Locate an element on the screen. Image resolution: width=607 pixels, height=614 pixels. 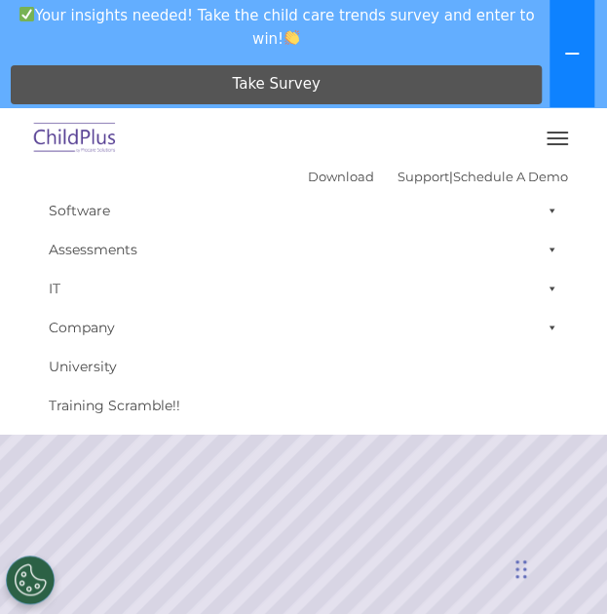
img: ChildPlus by Procare Solutions is located at coordinates (75, 138).